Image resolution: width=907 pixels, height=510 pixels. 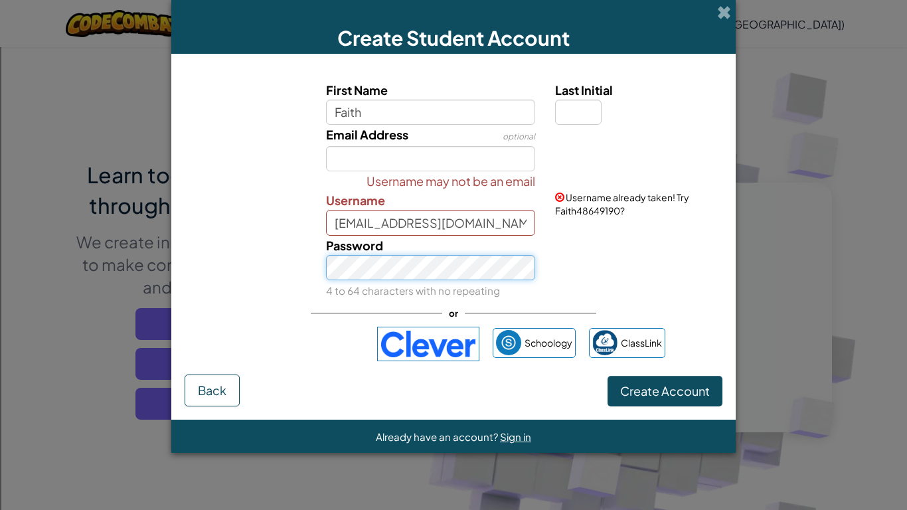 What do you see at coordinates (212, 390) in the screenshot?
I see `button: Back` at bounding box center [212, 390].